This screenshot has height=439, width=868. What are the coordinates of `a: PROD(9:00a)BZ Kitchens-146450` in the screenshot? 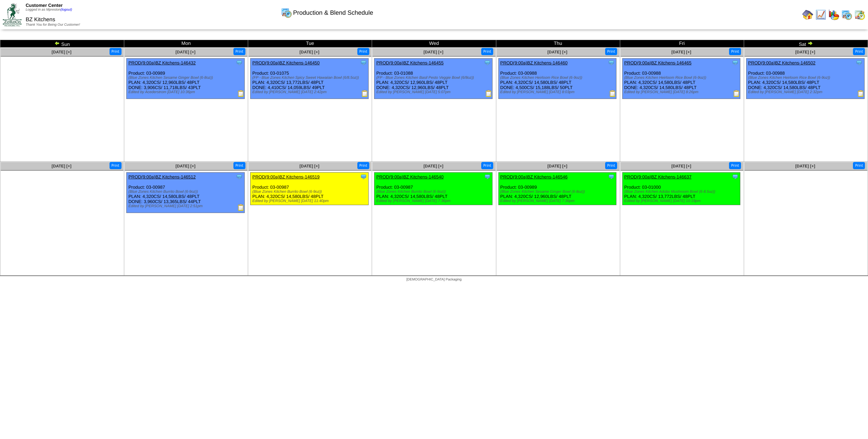 It's located at (286, 63).